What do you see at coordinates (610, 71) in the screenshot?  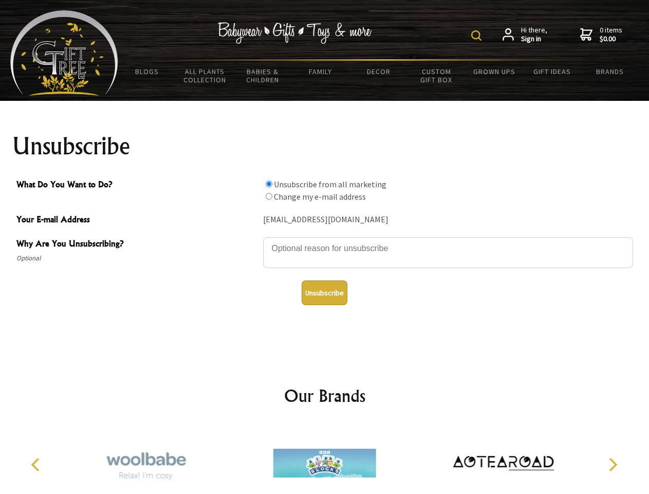 I see `a: Brands` at bounding box center [610, 71].